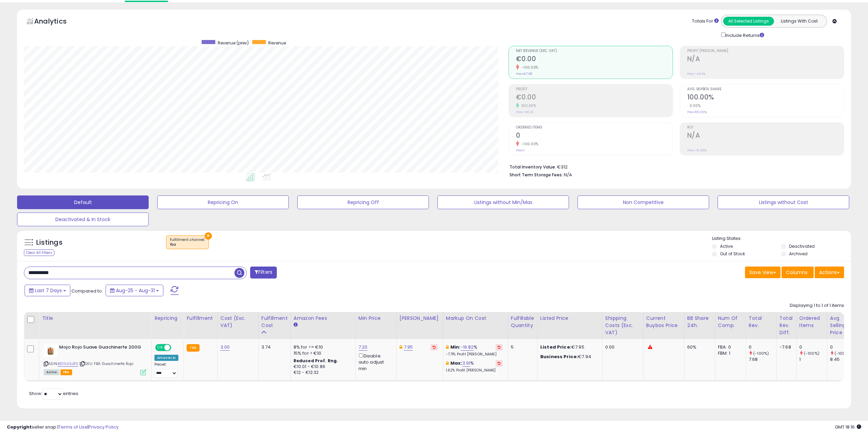 The height and width of the screenshot is (434, 868). Describe the element at coordinates (51, 351) in the screenshot. I see `img: 41vju0oRKSL._SL40_.jpg` at that location.